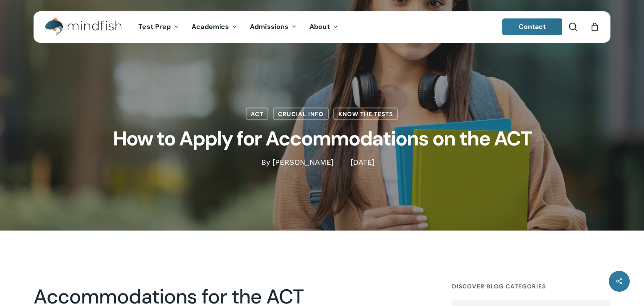  I want to click on span: Test Prep, so click(154, 27).